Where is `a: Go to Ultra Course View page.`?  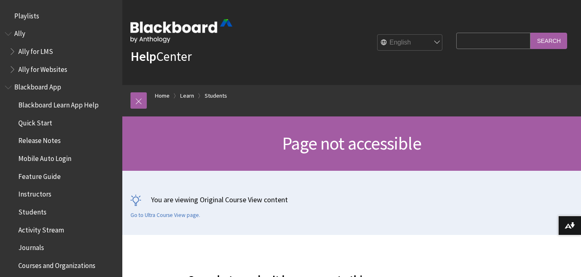
a: Go to Ultra Course View page. is located at coordinates (165, 215).